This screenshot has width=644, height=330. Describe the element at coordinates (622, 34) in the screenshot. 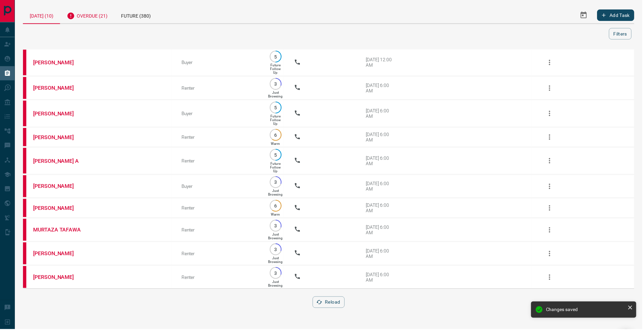

I see `button: Filters` at that location.